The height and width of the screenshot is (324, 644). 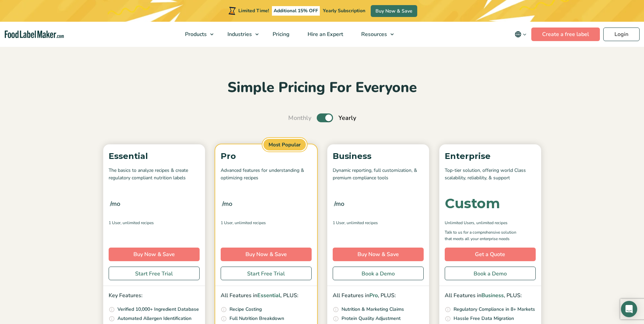 What do you see at coordinates (493, 296) in the screenshot?
I see `span: Business` at bounding box center [493, 296].